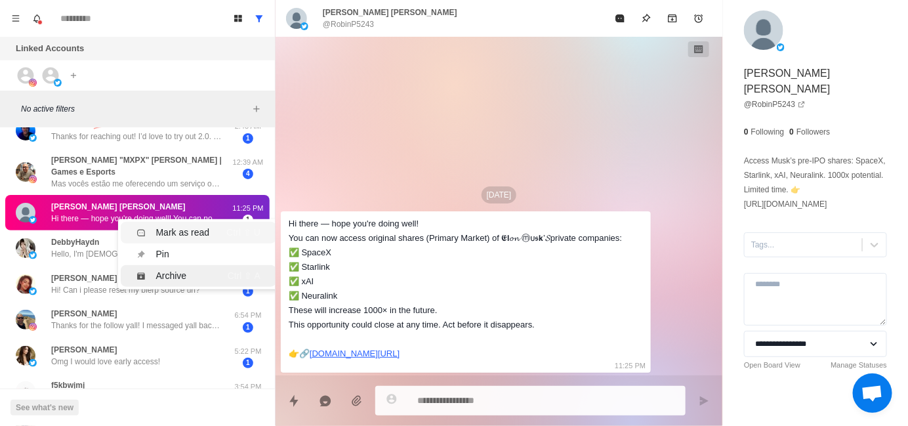  I want to click on p: Omg I would love early access!, so click(106, 361).